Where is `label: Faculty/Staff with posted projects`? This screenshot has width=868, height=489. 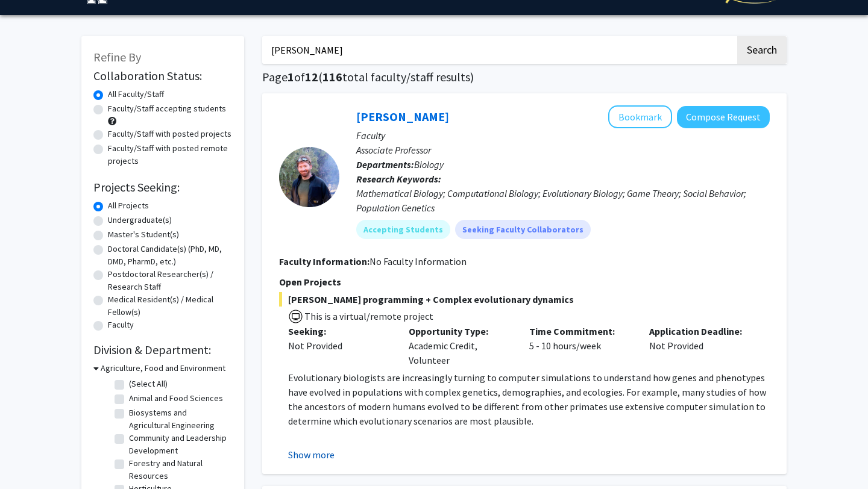
label: Faculty/Staff with posted projects is located at coordinates (169, 134).